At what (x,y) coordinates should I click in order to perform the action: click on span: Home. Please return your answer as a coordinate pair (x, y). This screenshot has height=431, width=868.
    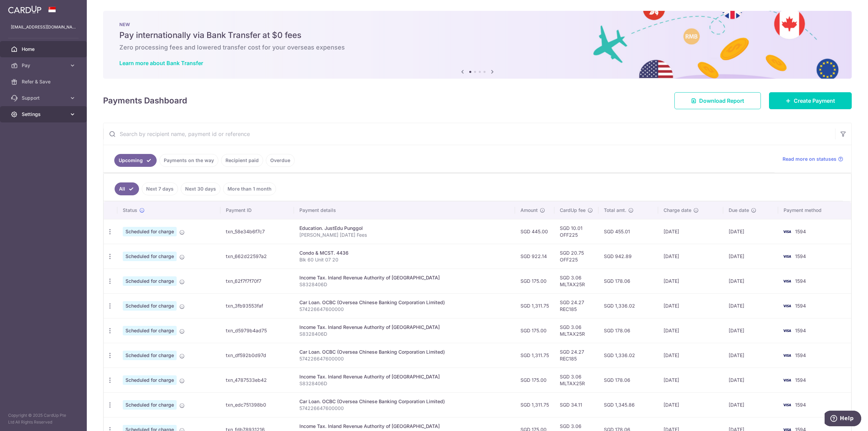
    Looking at the image, I should click on (44, 49).